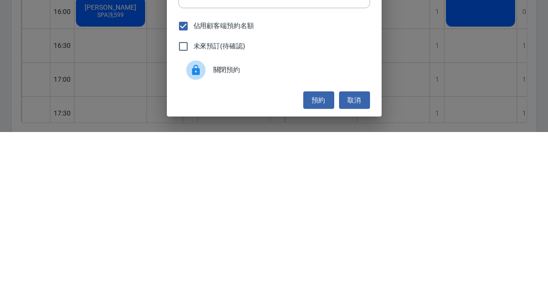 The height and width of the screenshot is (308, 548). What do you see at coordinates (195, 89) in the screenshot?
I see `label: 服務時長` at bounding box center [195, 89].